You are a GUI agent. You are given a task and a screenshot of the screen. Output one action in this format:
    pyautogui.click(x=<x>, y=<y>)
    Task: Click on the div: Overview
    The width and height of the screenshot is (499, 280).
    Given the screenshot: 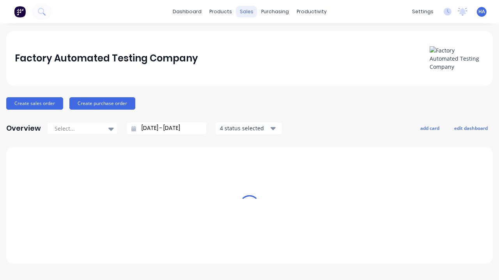 What is the action you would take?
    pyautogui.click(x=23, y=129)
    